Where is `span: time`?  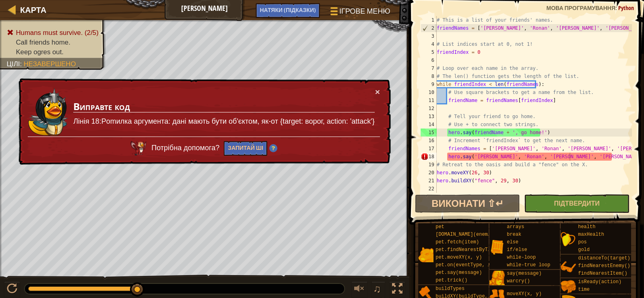 span: time is located at coordinates (583, 290).